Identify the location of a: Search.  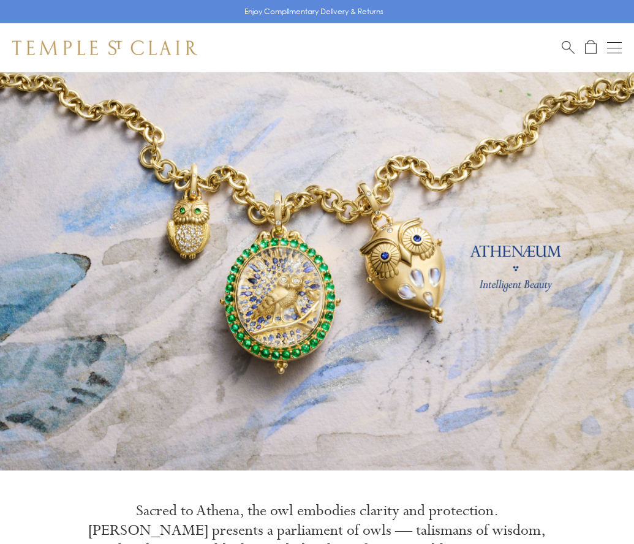
(568, 47).